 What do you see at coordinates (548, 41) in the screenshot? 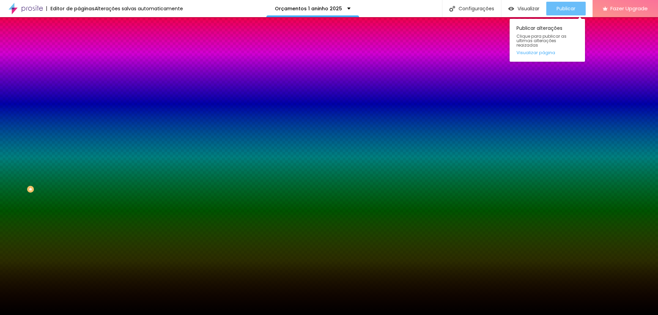
I see `span: Clique para publicar as ultimas alterações reaizadas` at bounding box center [548, 41].